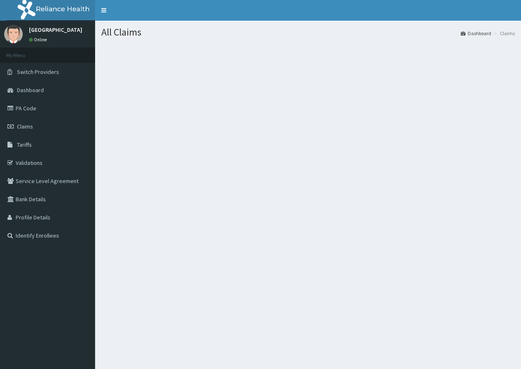  Describe the element at coordinates (30, 90) in the screenshot. I see `span: Dashboard` at that location.